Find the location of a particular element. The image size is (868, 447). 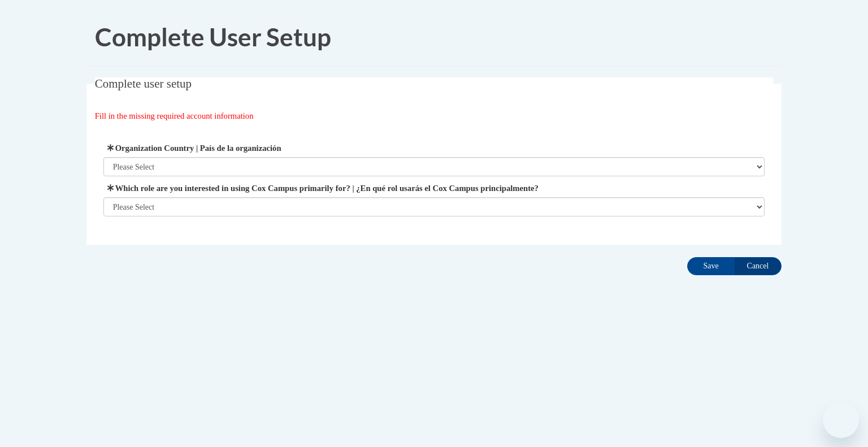

span: Fill in the missing required account information is located at coordinates (174, 116).